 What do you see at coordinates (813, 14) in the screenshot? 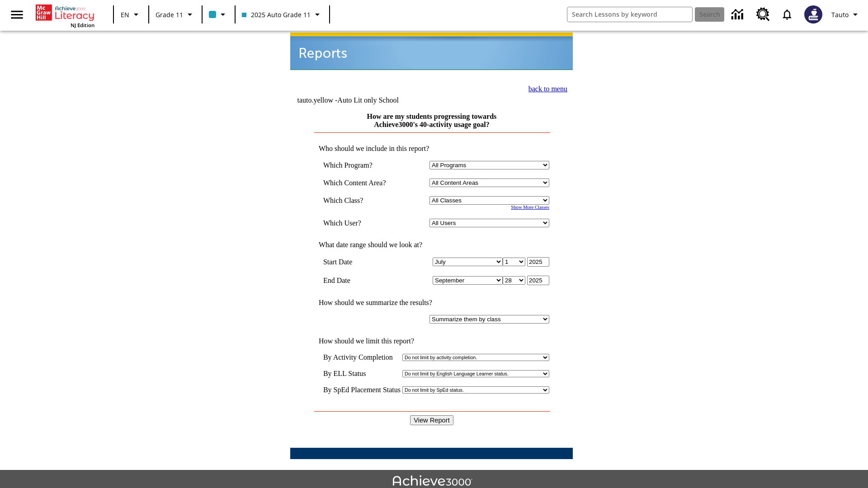
I see `img: Avatar` at bounding box center [813, 14].